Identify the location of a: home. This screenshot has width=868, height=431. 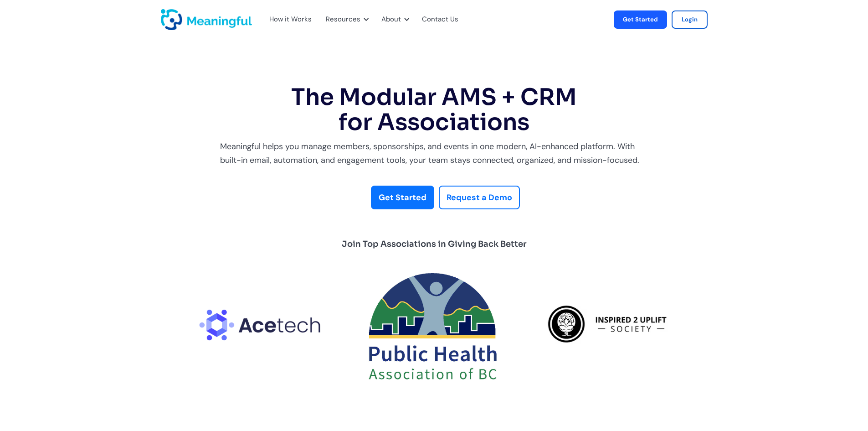
(172, 20).